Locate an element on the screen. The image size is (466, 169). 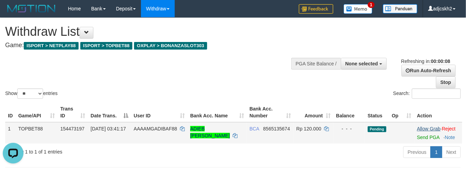
th: Action is located at coordinates (438, 112).